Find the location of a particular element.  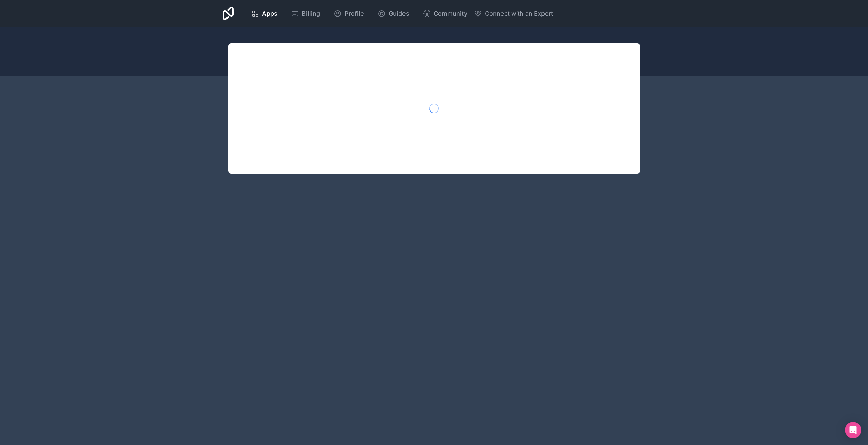

a: Guides is located at coordinates (393, 14).